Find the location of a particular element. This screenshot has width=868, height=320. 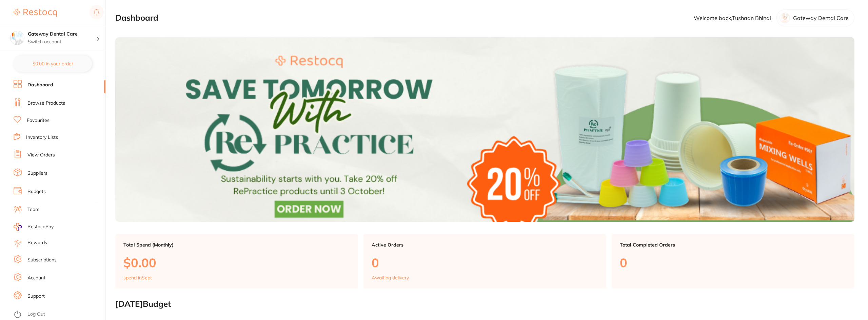

p: Total Completed Orders is located at coordinates (733, 245).